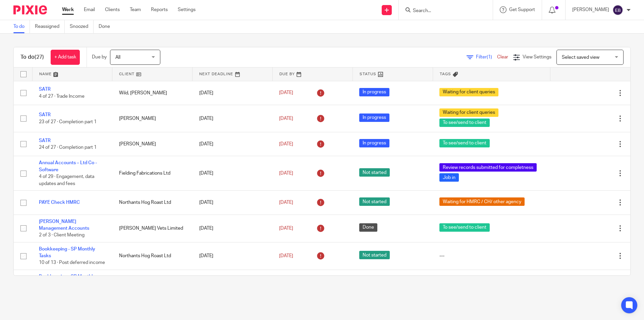 The width and height of the screenshot is (644, 320). What do you see at coordinates (21, 27) in the screenshot?
I see `a: To do` at bounding box center [21, 27].